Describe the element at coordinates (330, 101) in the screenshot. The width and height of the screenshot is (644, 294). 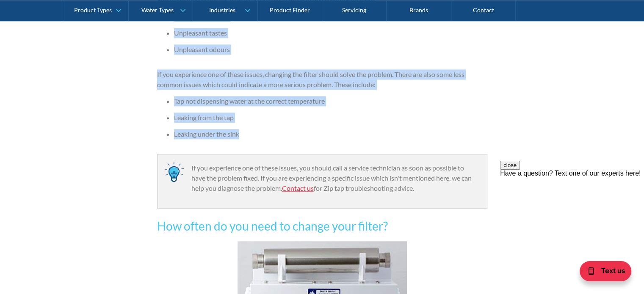
I see `li: Tap not dispensing water at the correct temperature` at that location.